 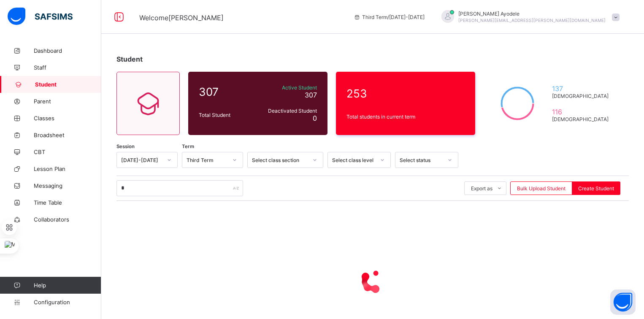 I want to click on span: session/term information, so click(x=389, y=17).